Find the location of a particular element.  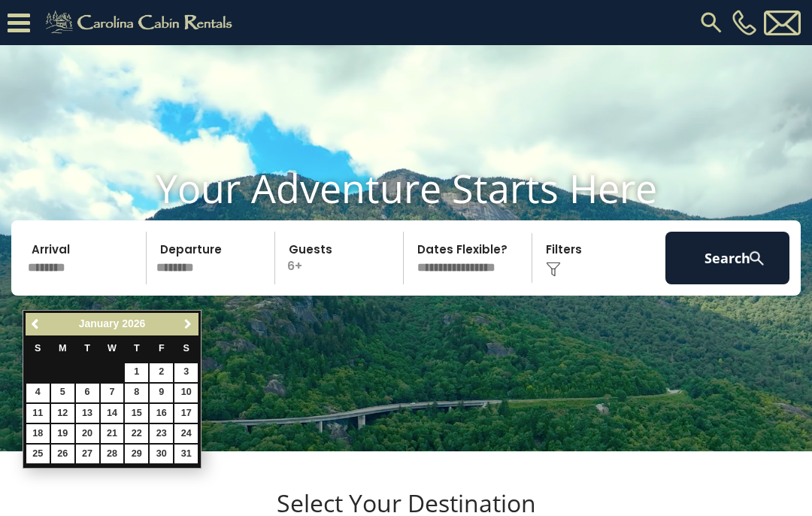

a: 10 is located at coordinates (186, 392).